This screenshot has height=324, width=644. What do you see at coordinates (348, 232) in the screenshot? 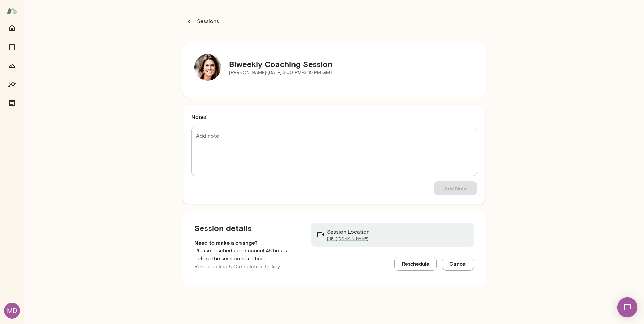
I see `p: Session Location` at bounding box center [348, 232].